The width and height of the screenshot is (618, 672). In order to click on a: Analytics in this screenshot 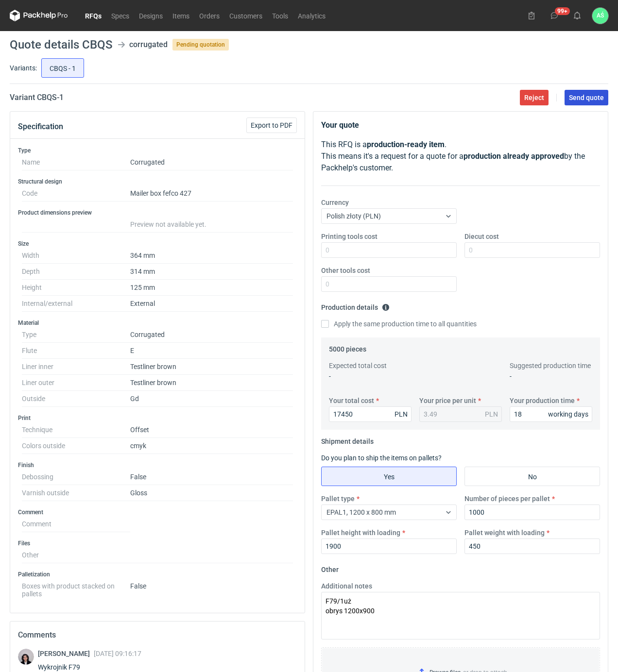, I will do `click(312, 15)`.